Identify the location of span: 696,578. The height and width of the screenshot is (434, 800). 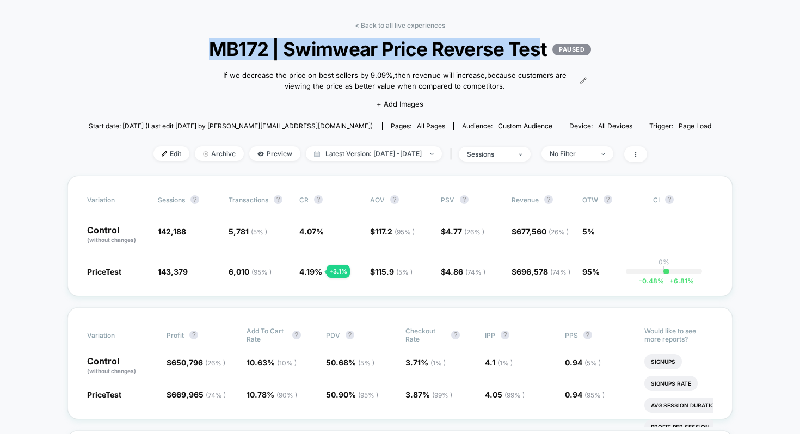
(543, 271).